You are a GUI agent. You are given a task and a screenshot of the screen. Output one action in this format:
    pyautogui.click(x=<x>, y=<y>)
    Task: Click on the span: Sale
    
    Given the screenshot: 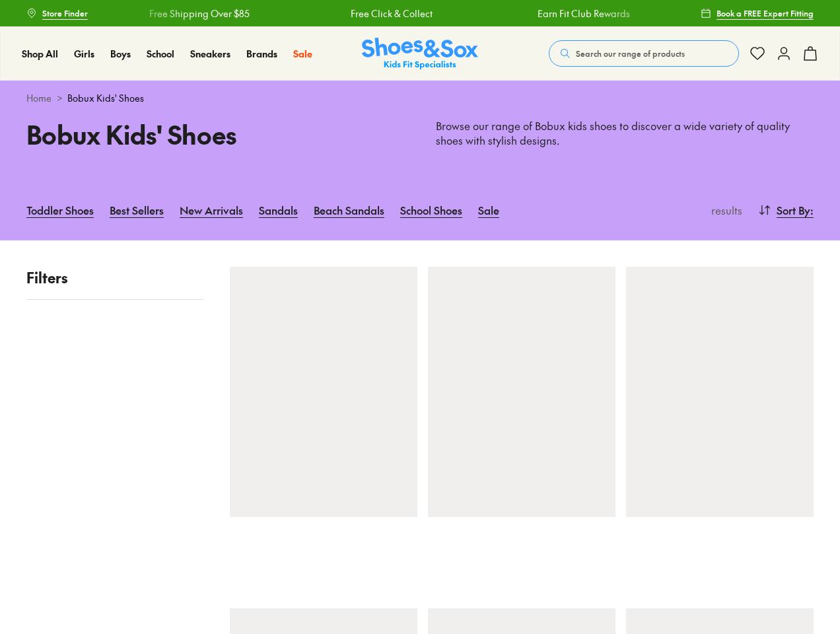 What is the action you would take?
    pyautogui.click(x=303, y=53)
    